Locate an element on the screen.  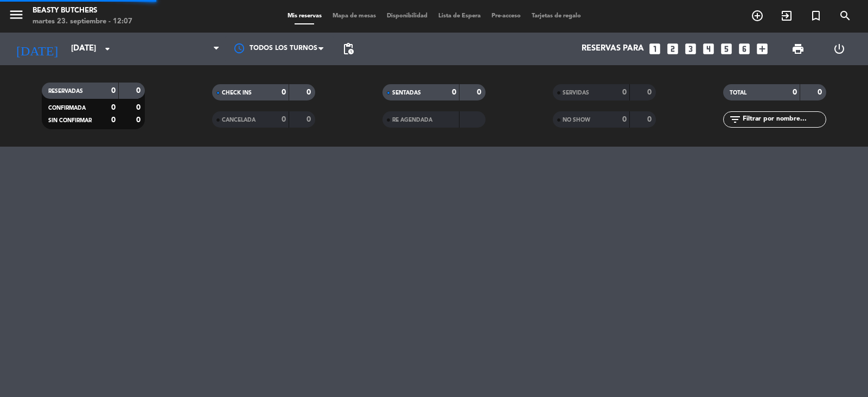
span: Disponibilidad is located at coordinates (407, 16).